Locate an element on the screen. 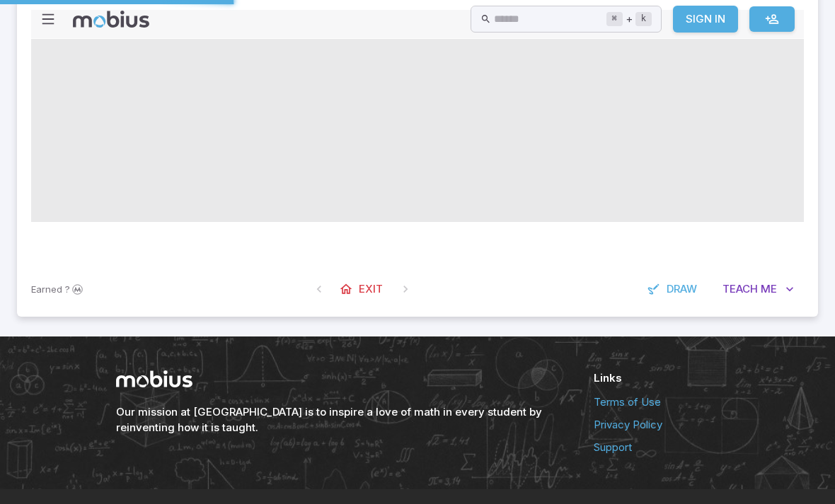 The height and width of the screenshot is (504, 835). span: Exit is located at coordinates (370, 289).